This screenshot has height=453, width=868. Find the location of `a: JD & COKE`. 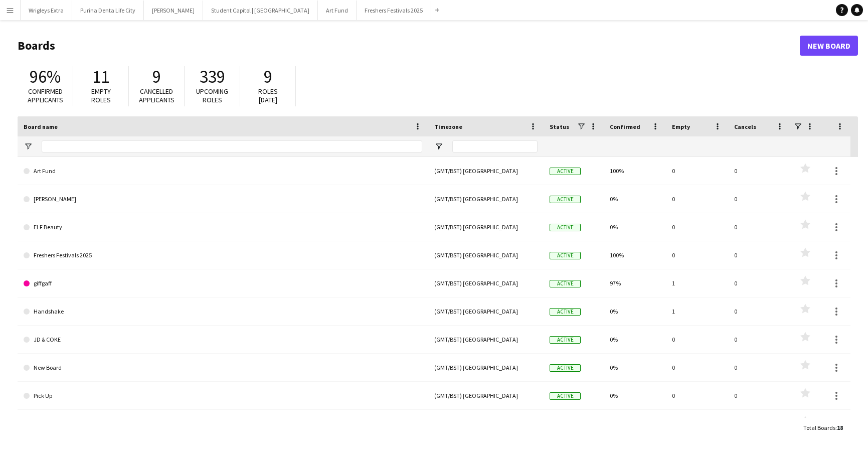

a: JD & COKE is located at coordinates (223, 340).